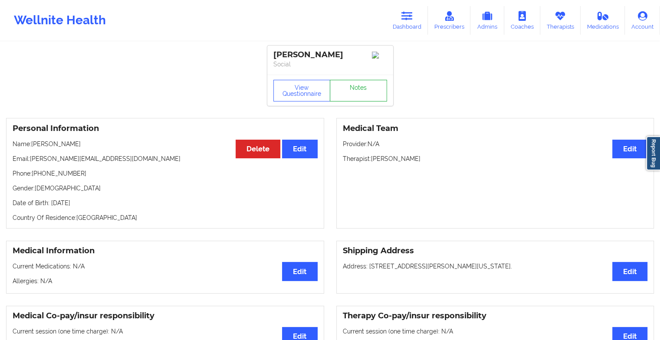  What do you see at coordinates (407, 20) in the screenshot?
I see `a: Dashboard` at bounding box center [407, 20].